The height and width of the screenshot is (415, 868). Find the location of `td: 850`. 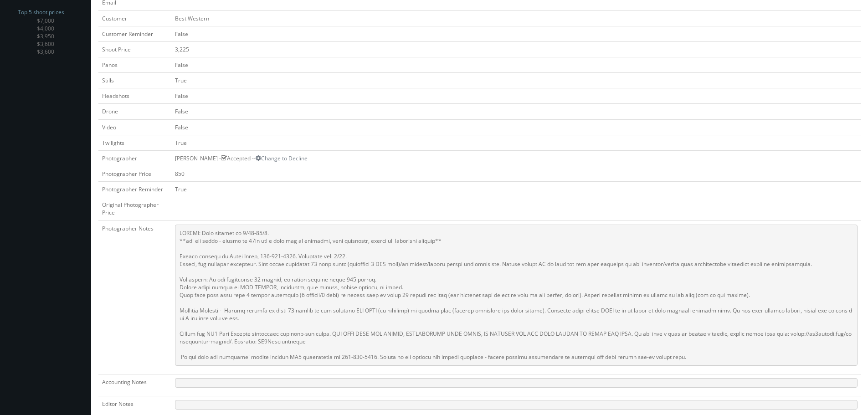

td: 850 is located at coordinates (516, 173).